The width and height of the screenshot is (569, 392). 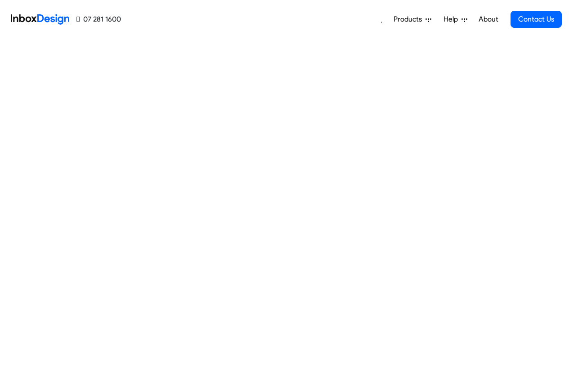 I want to click on a: 07 281 1600, so click(x=99, y=19).